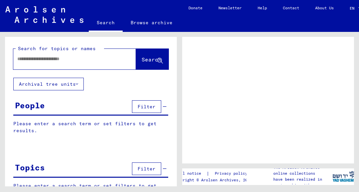 Image resolution: width=359 pixels, height=192 pixels. Describe the element at coordinates (190, 174) in the screenshot. I see `a: Legal notice` at that location.